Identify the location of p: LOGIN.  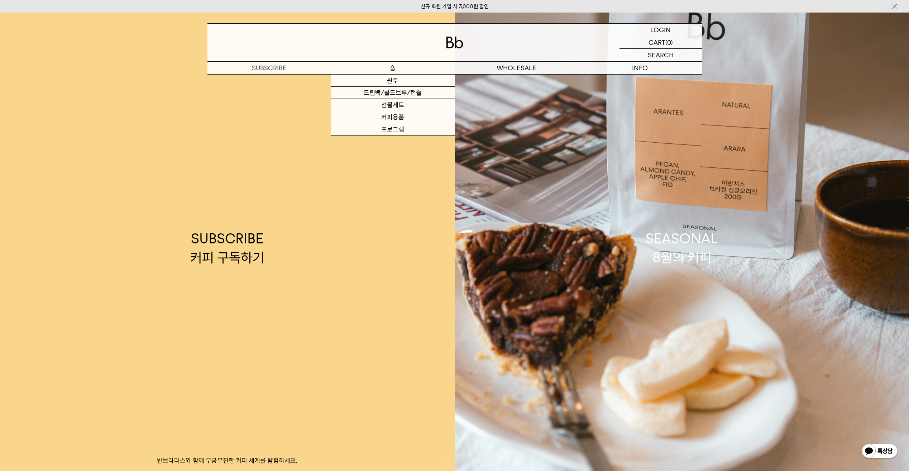
(661, 30).